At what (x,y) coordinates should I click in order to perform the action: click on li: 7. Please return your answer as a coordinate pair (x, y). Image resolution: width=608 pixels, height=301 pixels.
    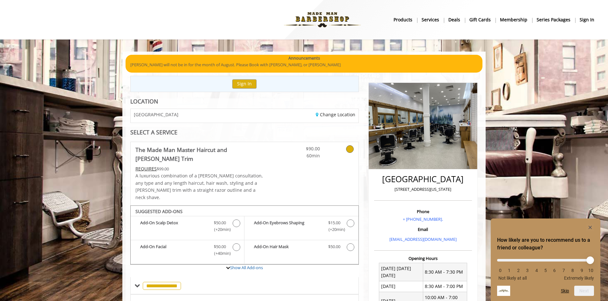
    Looking at the image, I should click on (564, 271).